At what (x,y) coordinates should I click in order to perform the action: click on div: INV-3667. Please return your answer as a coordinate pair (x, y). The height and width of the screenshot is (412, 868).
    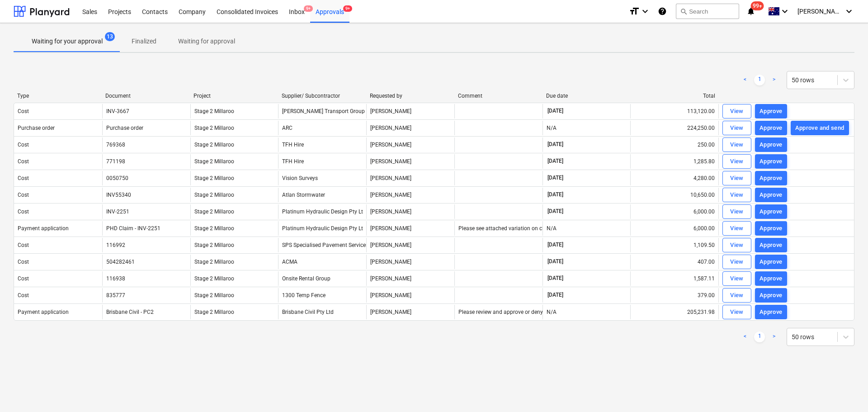
    Looking at the image, I should click on (118, 111).